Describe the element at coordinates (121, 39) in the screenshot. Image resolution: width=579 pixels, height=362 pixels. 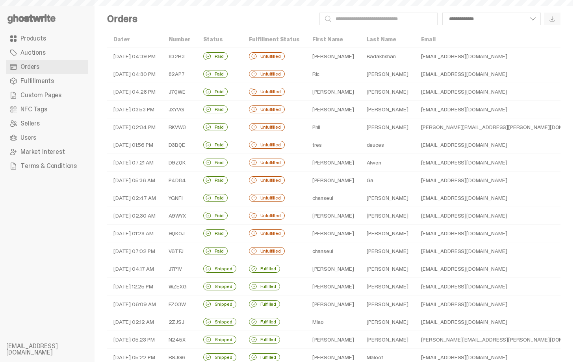
I see `a: Date▾` at that location.